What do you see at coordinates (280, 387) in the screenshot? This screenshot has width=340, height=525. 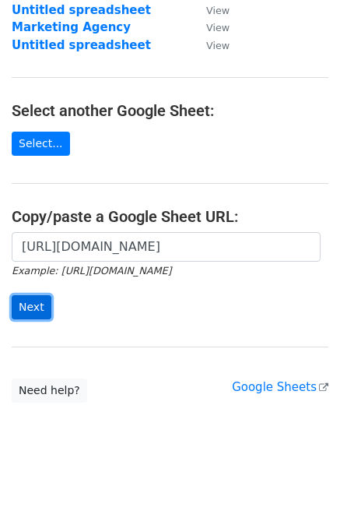 I see `a: Google Sheets` at bounding box center [280, 387].